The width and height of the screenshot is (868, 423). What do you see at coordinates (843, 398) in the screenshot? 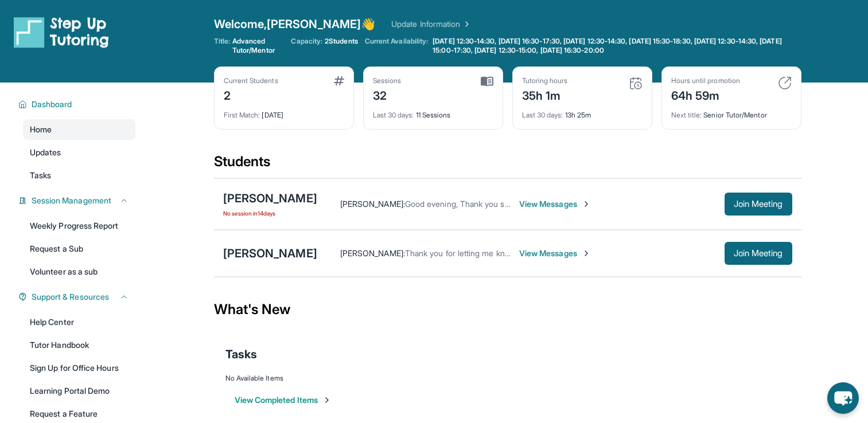
I see `button: chat-button` at bounding box center [843, 398].